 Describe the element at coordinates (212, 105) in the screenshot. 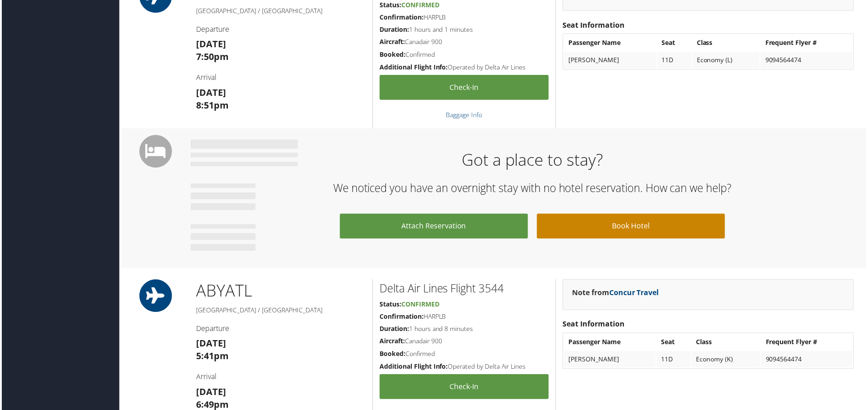

I see `strong: 8:51pm` at that location.